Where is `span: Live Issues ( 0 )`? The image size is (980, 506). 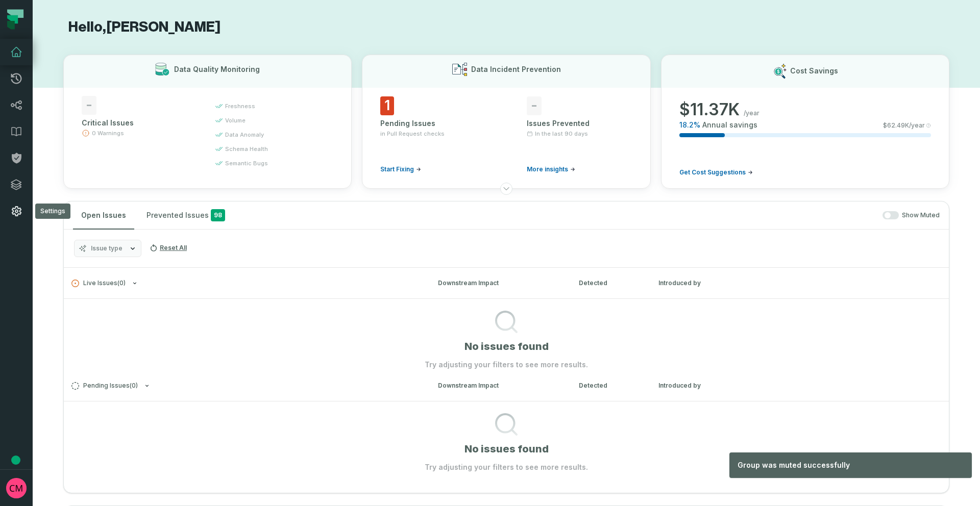
span: Live Issues ( 0 ) is located at coordinates (99, 283).